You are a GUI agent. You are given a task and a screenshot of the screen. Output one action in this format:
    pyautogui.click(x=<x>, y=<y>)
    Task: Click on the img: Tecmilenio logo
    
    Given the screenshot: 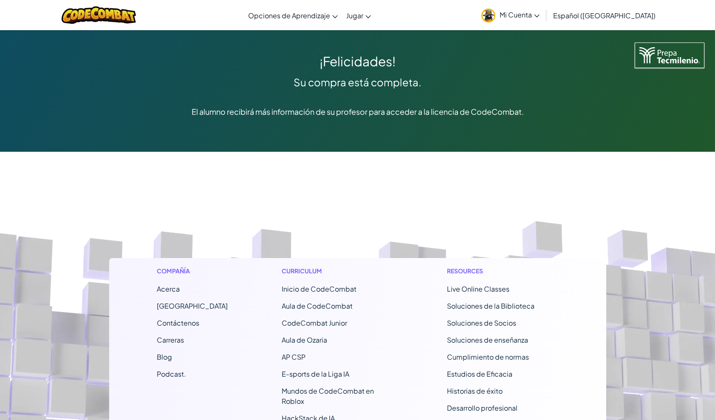 What is the action you would take?
    pyautogui.click(x=670, y=55)
    